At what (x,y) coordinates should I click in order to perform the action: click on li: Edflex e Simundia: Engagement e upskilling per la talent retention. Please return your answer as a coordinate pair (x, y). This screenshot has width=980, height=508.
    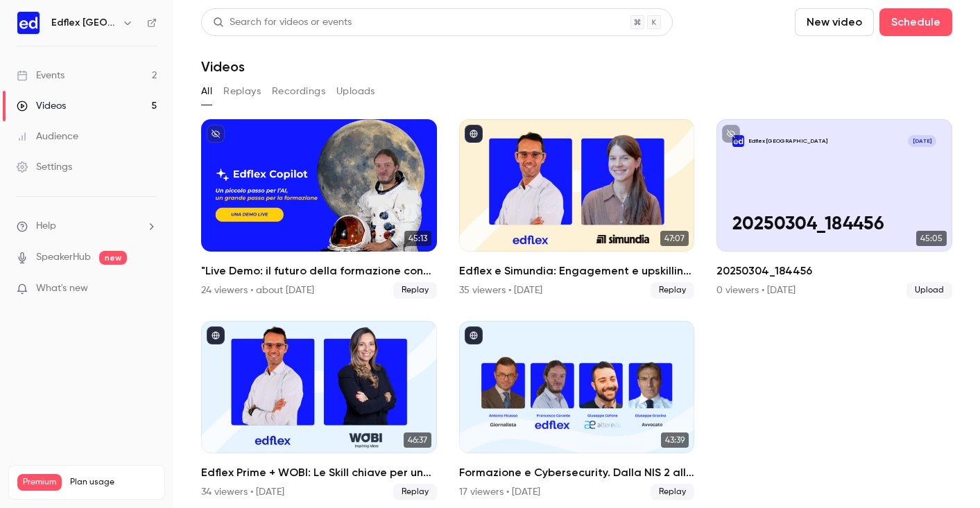
    Looking at the image, I should click on (576, 209).